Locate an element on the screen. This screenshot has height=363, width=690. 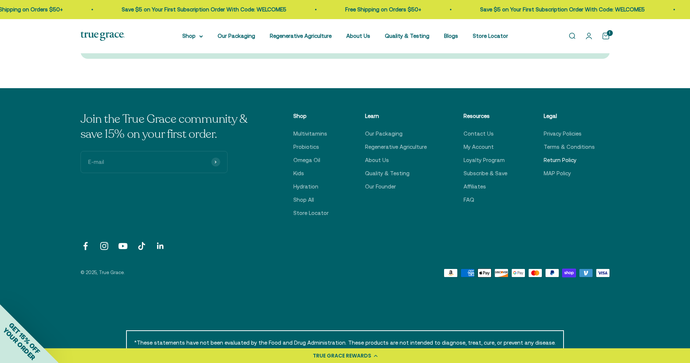
a: My Account is located at coordinates (478, 147).